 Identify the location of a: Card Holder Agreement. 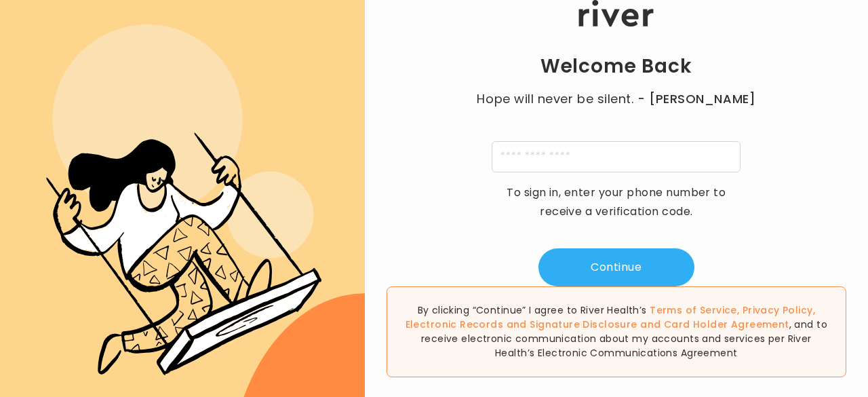
(727, 324).